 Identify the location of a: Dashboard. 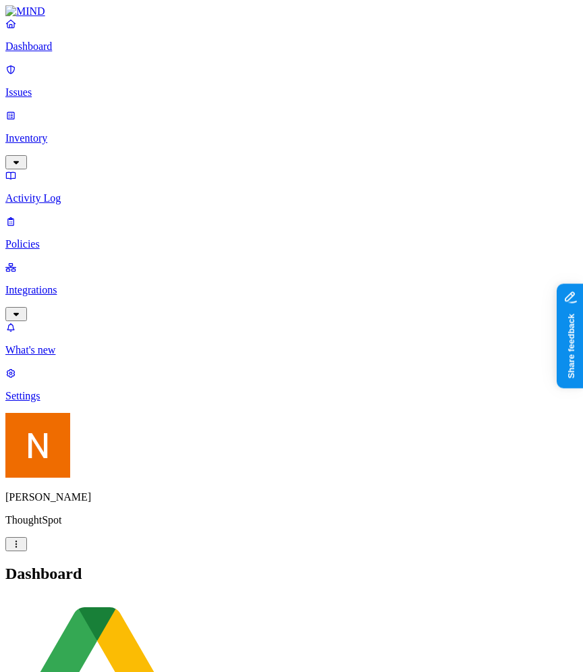
(292, 35).